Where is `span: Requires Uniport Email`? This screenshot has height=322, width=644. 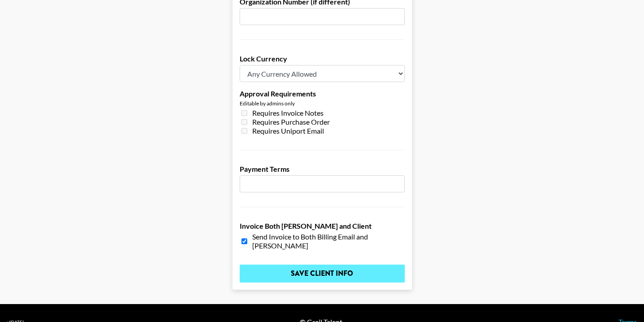 span: Requires Uniport Email is located at coordinates (288, 131).